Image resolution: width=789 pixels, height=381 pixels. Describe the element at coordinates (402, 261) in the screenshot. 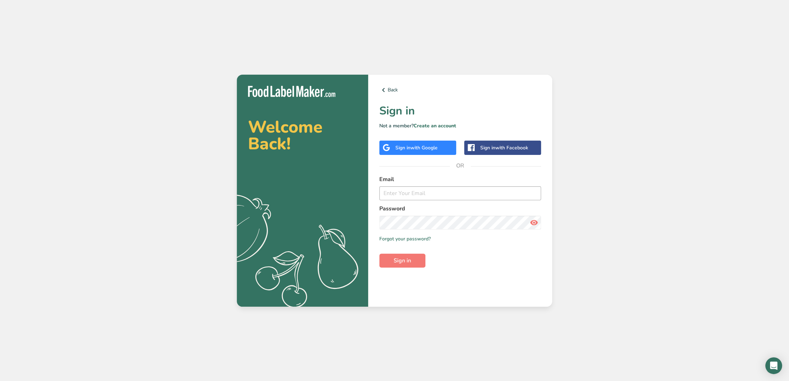

I see `span: Sign in` at that location.